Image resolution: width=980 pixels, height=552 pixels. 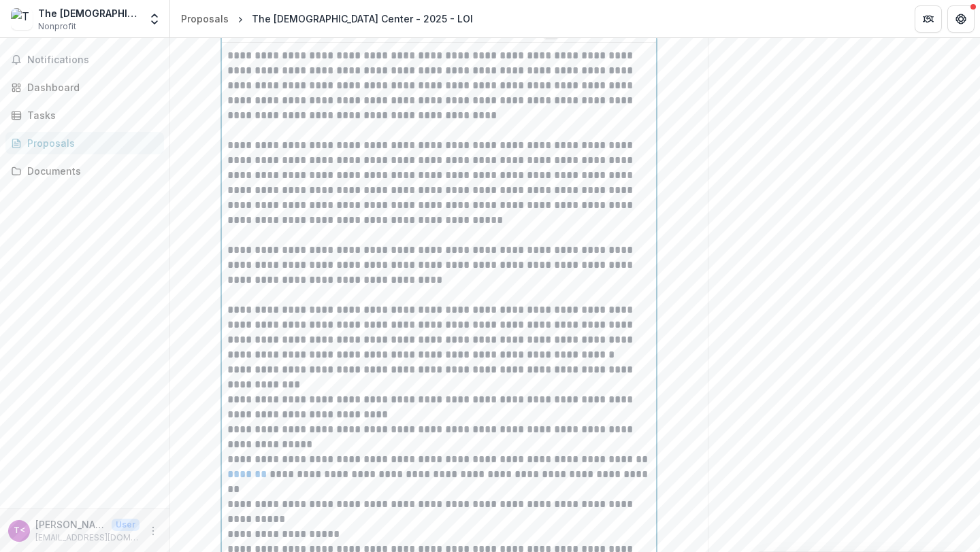 What do you see at coordinates (84, 171) in the screenshot?
I see `a: Documents` at bounding box center [84, 171].